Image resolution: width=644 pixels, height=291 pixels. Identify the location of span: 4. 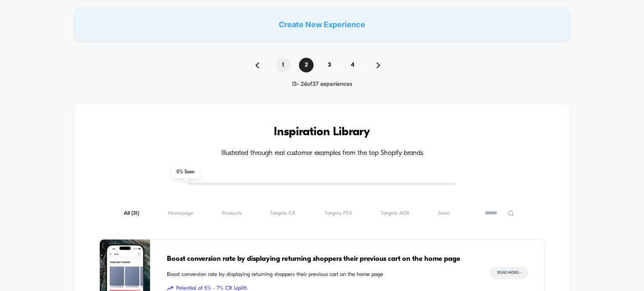
(352, 65).